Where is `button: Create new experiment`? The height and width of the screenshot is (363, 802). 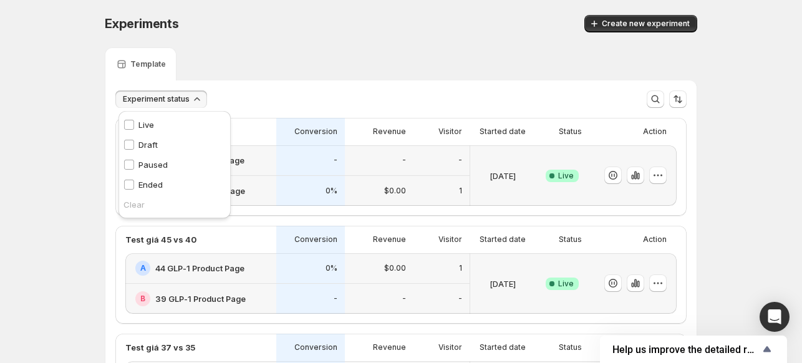 button: Create new experiment is located at coordinates (641, 24).